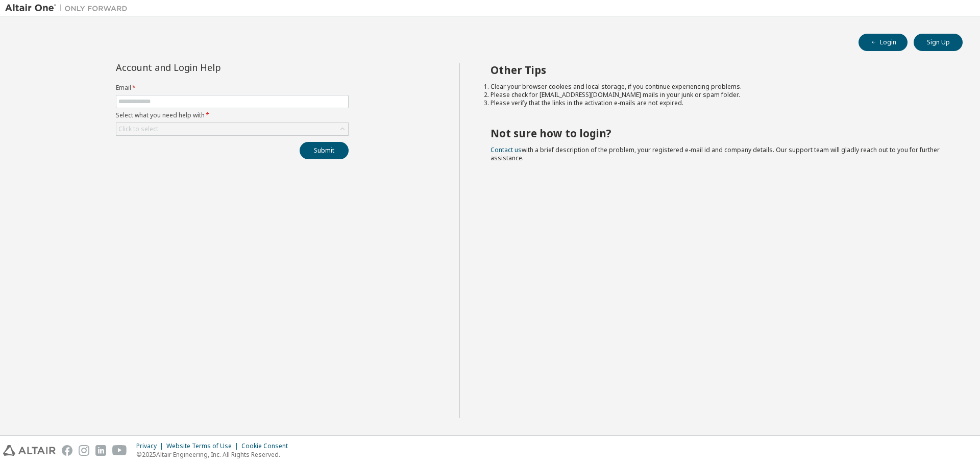  Describe the element at coordinates (232, 115) in the screenshot. I see `label: Select what you need help with` at that location.